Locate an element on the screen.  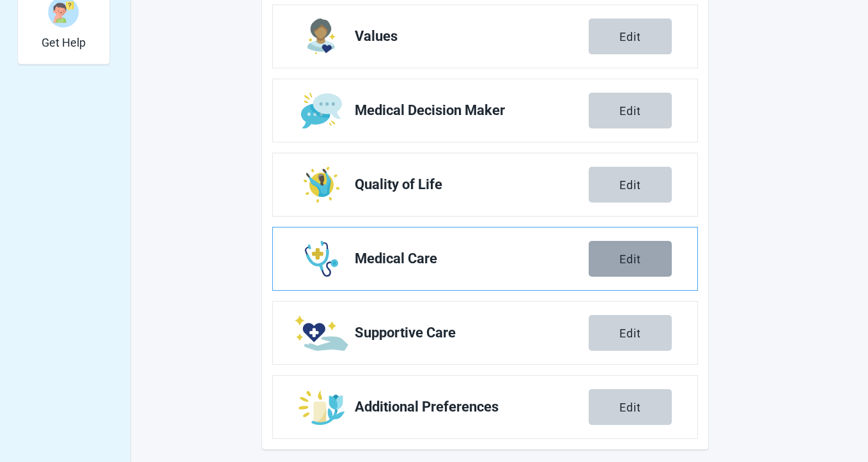
span: Medical Care is located at coordinates (471, 259).